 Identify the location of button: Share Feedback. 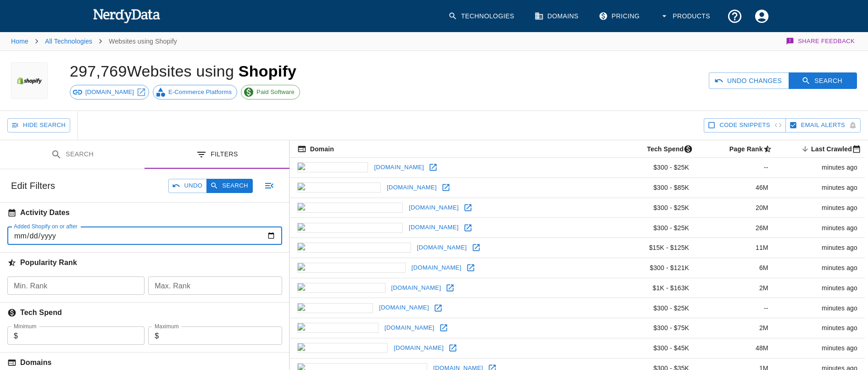
(821, 42).